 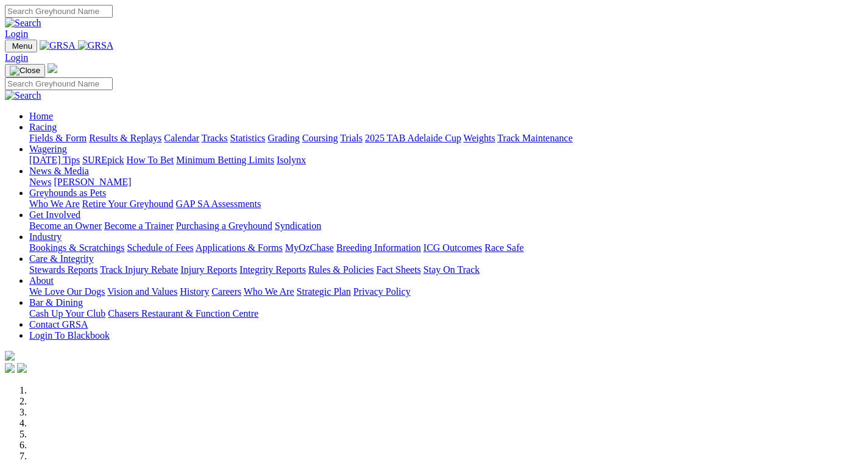 I want to click on a: Track Maintenance, so click(x=535, y=138).